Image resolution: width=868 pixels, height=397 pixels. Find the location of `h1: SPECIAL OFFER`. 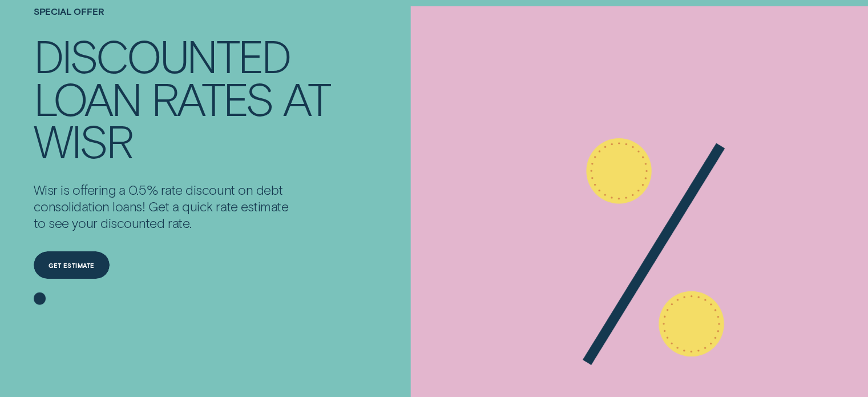

h1: SPECIAL OFFER is located at coordinates (182, 20).